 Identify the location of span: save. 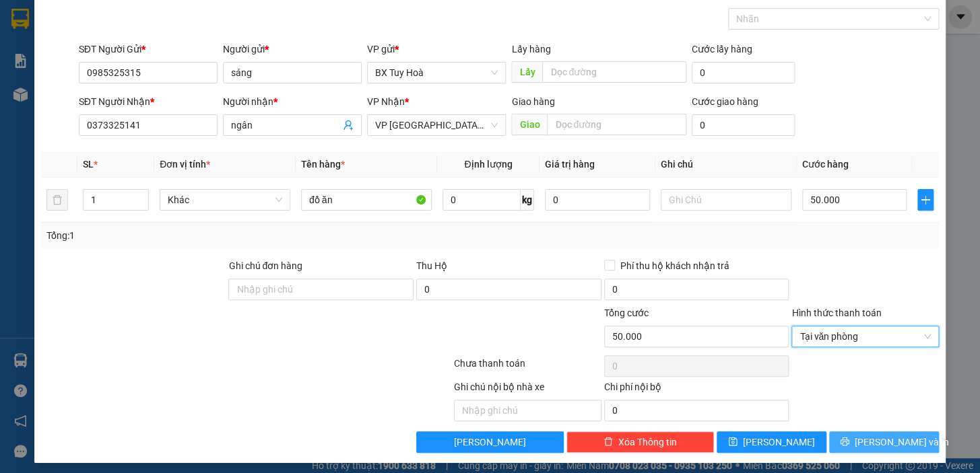
(733, 442).